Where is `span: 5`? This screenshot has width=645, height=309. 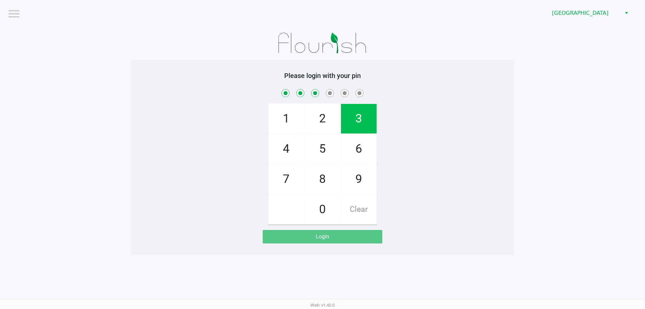 span: 5 is located at coordinates (323, 149).